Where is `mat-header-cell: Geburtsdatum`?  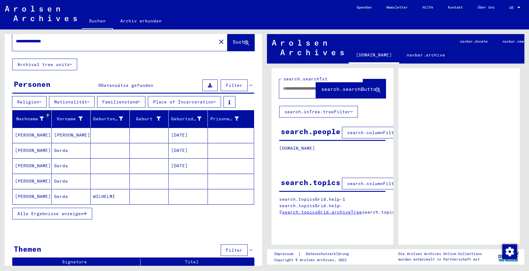 mat-header-cell: Geburtsdatum is located at coordinates (188, 119).